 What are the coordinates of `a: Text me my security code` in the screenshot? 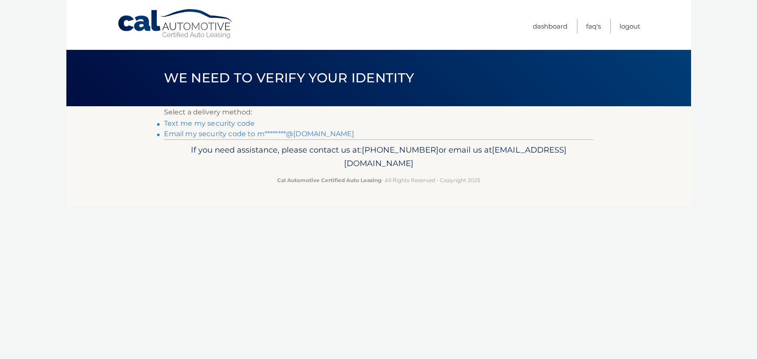 It's located at (210, 123).